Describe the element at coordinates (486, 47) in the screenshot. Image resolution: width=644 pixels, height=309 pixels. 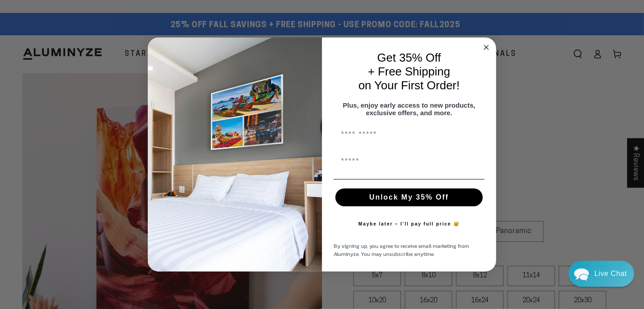
I see `button: Close dialog` at that location.